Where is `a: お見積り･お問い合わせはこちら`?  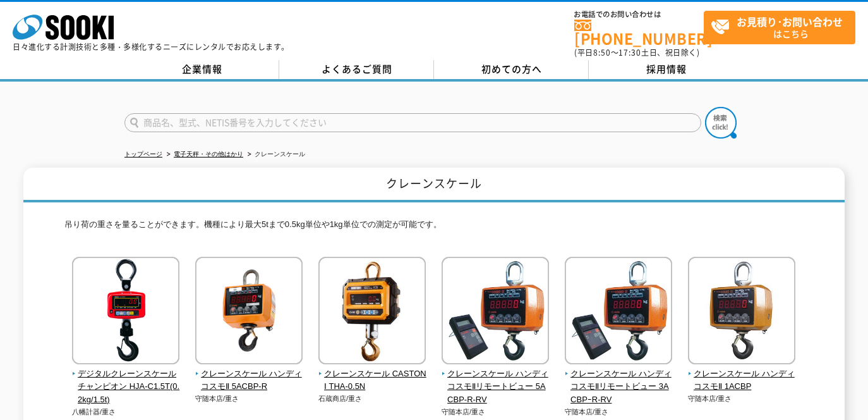
a: お見積り･お問い合わせはこちら is located at coordinates (780, 27).